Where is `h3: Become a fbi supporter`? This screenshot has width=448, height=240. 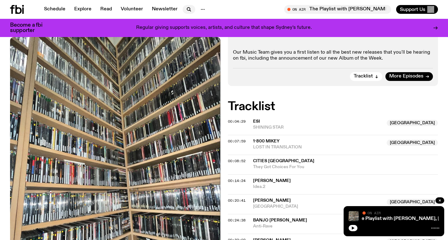 h3: Become a fbi supporter is located at coordinates (30, 28).